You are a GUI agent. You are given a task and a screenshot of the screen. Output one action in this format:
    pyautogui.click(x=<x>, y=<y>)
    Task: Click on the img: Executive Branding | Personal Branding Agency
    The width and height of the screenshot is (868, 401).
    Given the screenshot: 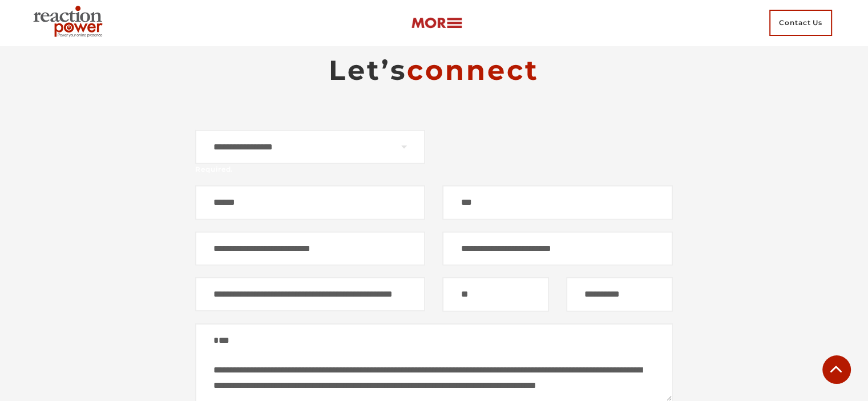 What is the action you would take?
    pyautogui.click(x=70, y=23)
    